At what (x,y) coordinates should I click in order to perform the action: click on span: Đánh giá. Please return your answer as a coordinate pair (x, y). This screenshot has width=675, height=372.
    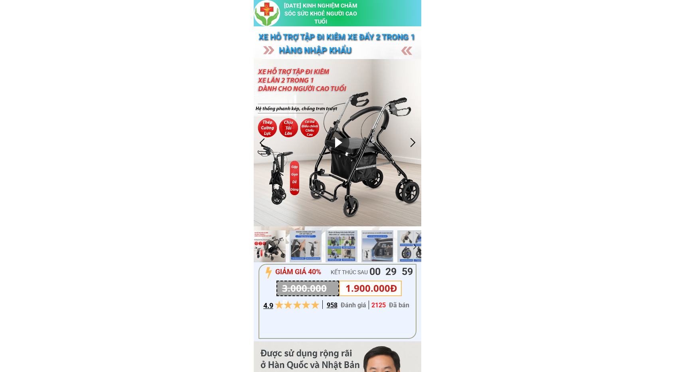
    Looking at the image, I should click on (354, 305).